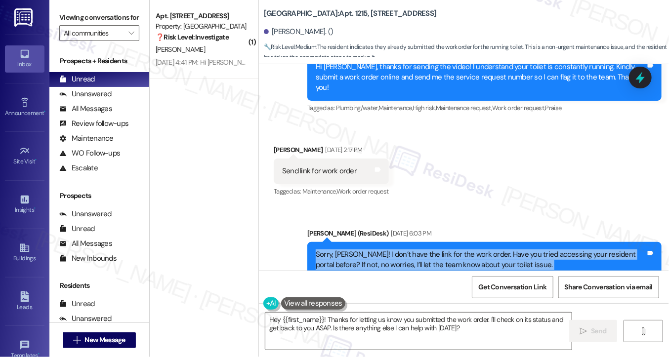  What do you see at coordinates (24, 17) in the screenshot?
I see `img: ResiDesk Logo` at bounding box center [24, 17].